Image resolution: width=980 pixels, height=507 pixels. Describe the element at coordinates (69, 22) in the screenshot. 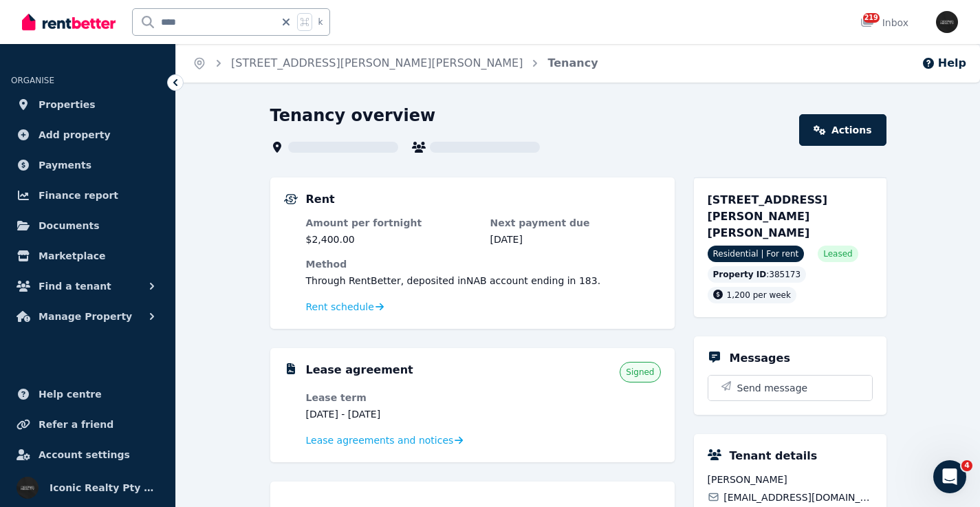

I see `img: RentBetter` at that location.